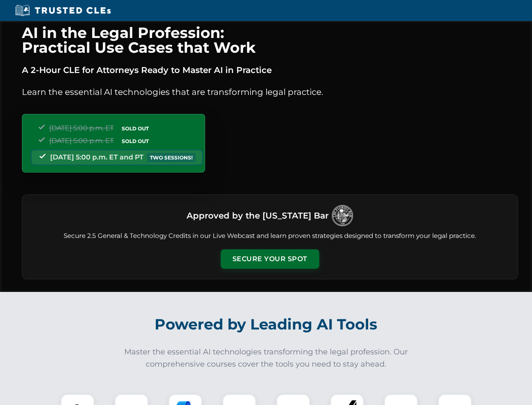  I want to click on p: Secure 2.5 General & Technology Credits in our Live Webcast and learn proven strategies designed ..., so click(270, 235).